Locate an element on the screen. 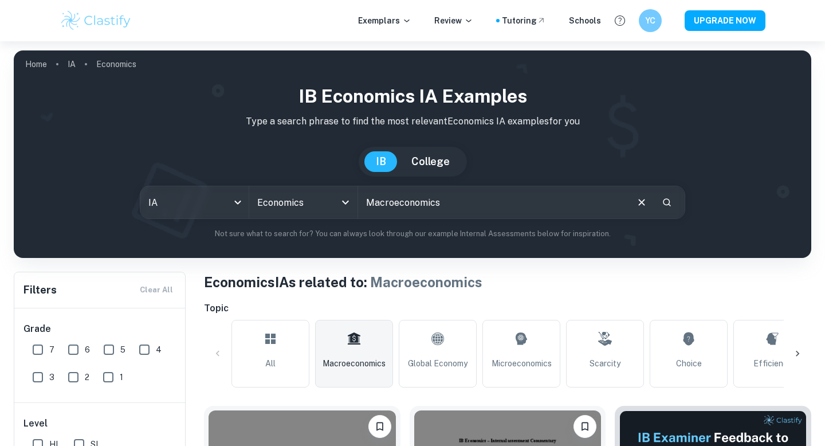 This screenshot has height=446, width=825. button: Search is located at coordinates (667, 202).